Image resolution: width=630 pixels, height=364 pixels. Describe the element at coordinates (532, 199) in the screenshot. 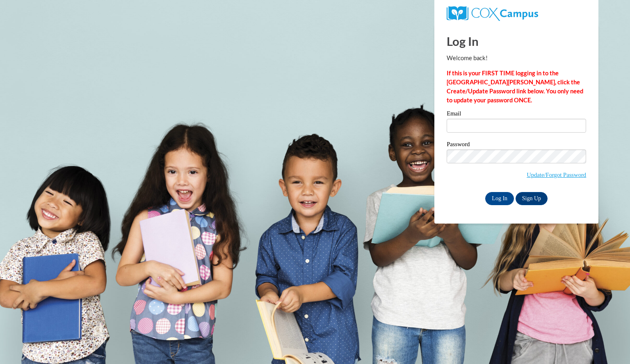

I see `a: Sign Up` at that location.